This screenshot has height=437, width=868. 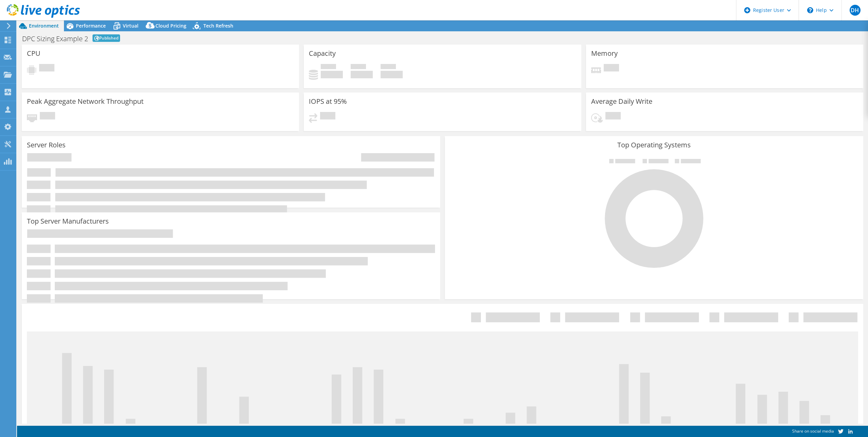 What do you see at coordinates (810, 10) in the screenshot?
I see `svg: \n` at bounding box center [810, 10].